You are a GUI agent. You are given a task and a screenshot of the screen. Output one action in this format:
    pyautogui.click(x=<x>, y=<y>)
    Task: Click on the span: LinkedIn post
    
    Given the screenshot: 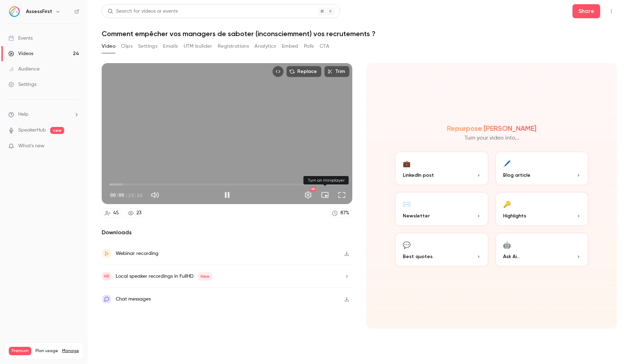 What is the action you would take?
    pyautogui.click(x=419, y=175)
    